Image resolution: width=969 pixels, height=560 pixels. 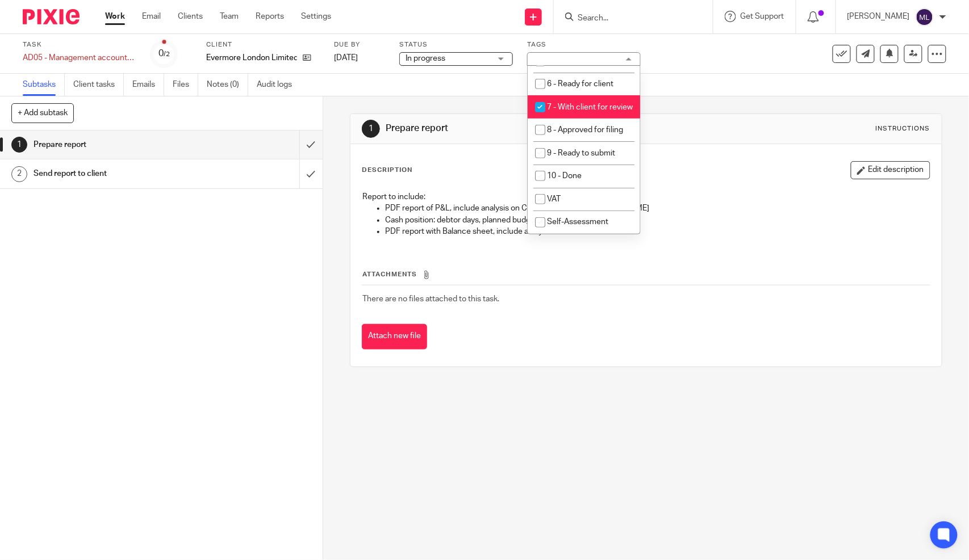 I want to click on img: svg%3E, so click(x=924, y=17).